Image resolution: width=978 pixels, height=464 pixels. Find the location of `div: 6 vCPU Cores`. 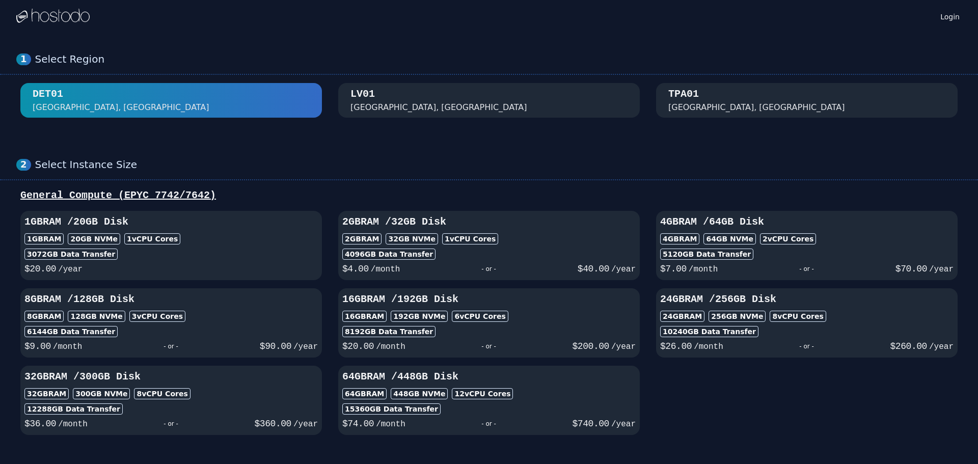

div: 6 vCPU Cores is located at coordinates (480, 316).